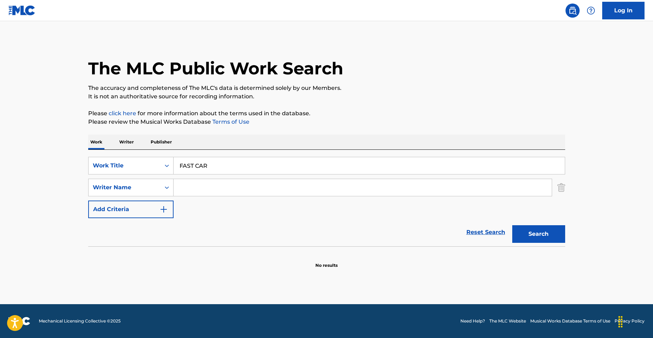 The image size is (653, 338). I want to click on a: Privacy Policy, so click(629, 321).